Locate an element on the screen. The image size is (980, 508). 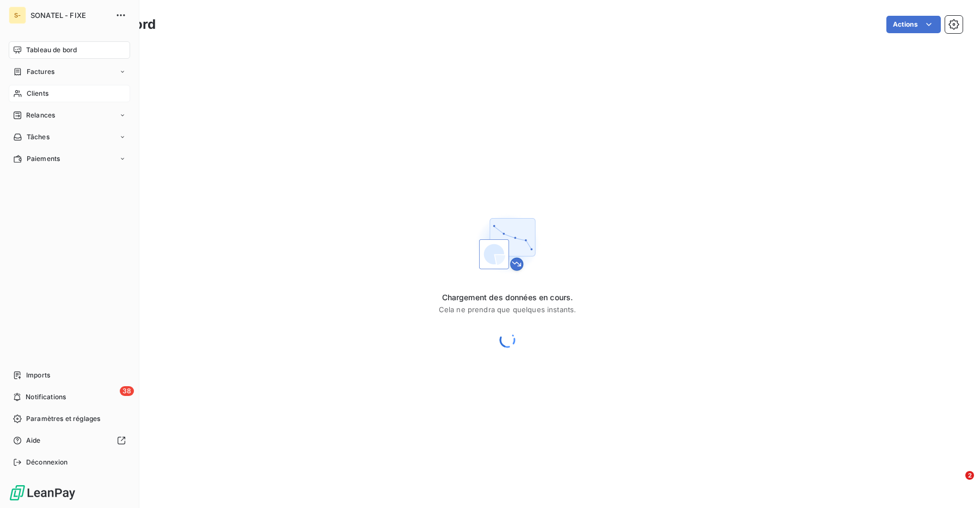
span: Paramètres et réglages is located at coordinates (63, 419).